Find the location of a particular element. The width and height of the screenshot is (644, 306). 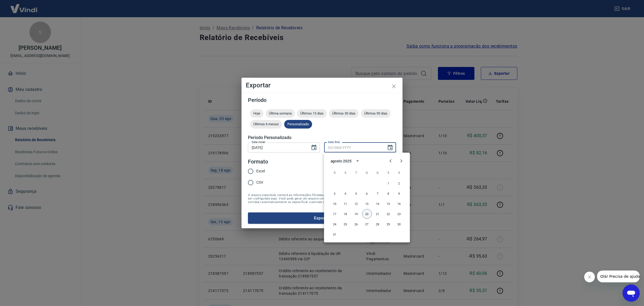

span: quarta-feira is located at coordinates (367, 173).